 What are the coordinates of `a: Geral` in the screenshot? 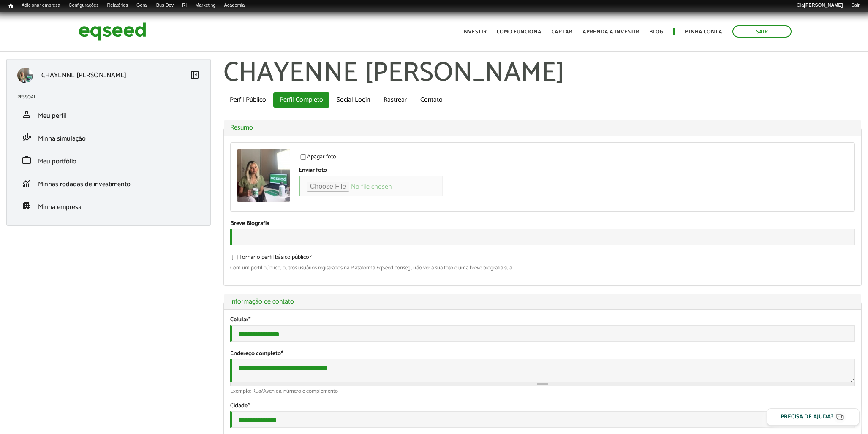 It's located at (142, 6).